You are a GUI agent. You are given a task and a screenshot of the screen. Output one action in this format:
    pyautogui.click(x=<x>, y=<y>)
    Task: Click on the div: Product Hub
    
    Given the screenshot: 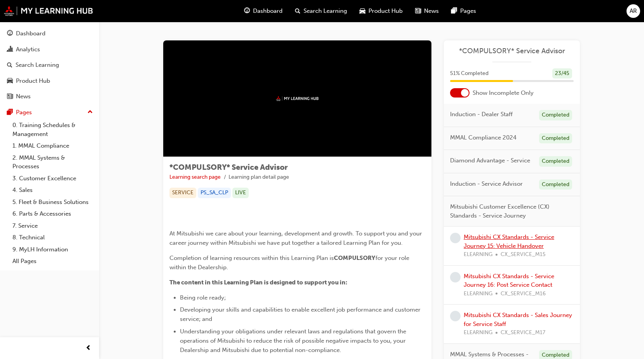 What is the action you would take?
    pyautogui.click(x=33, y=81)
    